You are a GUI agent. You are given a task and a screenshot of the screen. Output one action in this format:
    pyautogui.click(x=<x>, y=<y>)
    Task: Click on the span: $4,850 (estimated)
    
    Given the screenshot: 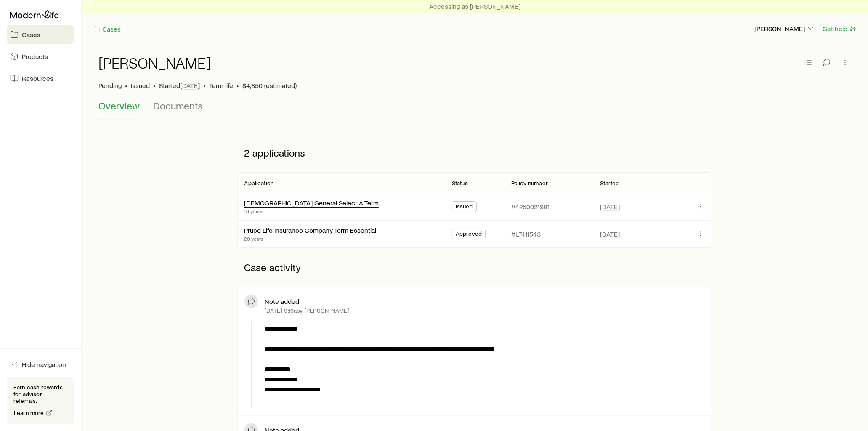 What is the action you would take?
    pyautogui.click(x=269, y=85)
    